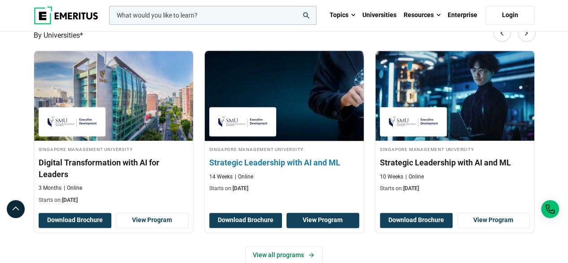 The image size is (568, 263). What do you see at coordinates (502, 32) in the screenshot?
I see `button: Previous` at bounding box center [502, 32].